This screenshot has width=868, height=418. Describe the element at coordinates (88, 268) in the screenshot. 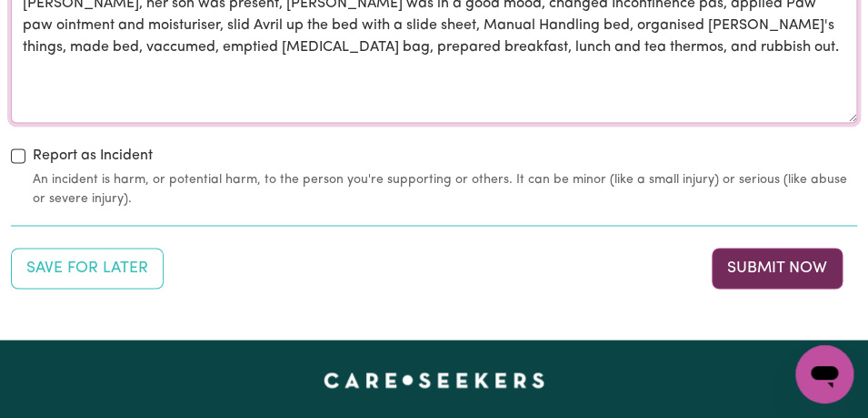

I see `button: Save your job report` at that location.